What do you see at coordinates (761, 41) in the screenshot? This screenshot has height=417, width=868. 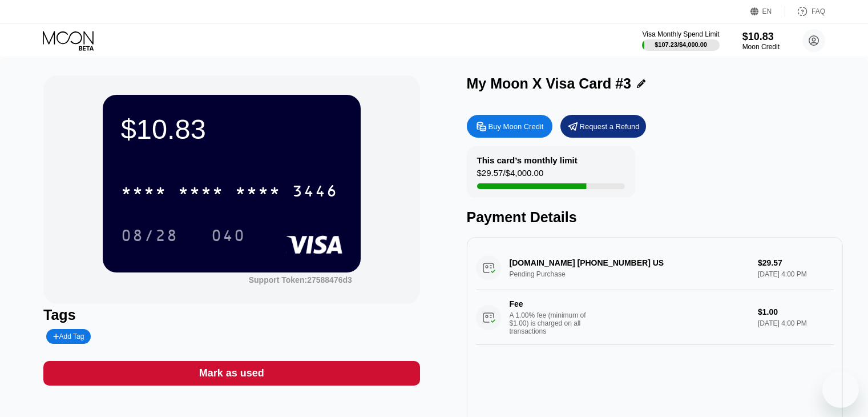 I see `div: $10.83Moon Credit` at bounding box center [761, 41].